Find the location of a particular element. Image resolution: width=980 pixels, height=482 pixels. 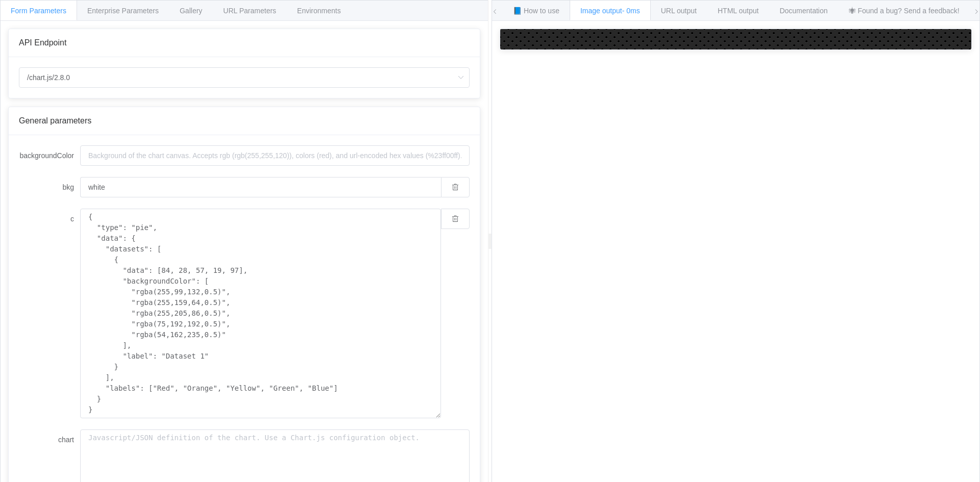

span: Gallery is located at coordinates (191, 10).